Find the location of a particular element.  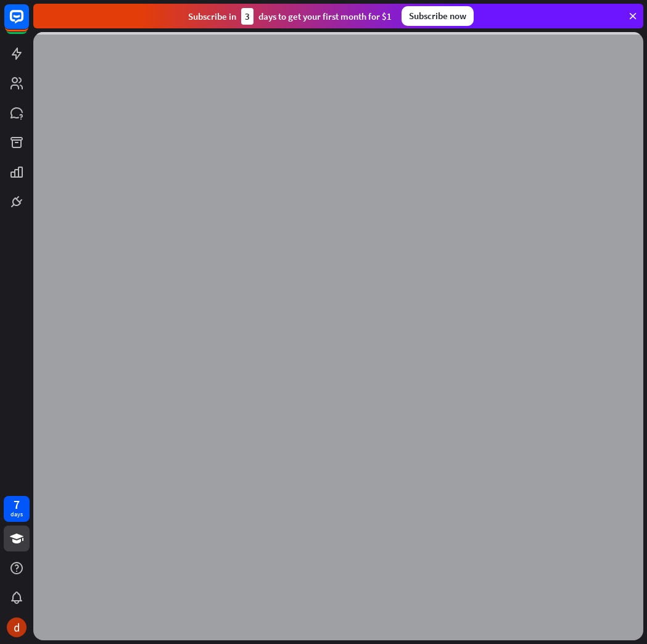

div: Subscribe now is located at coordinates (438, 16).